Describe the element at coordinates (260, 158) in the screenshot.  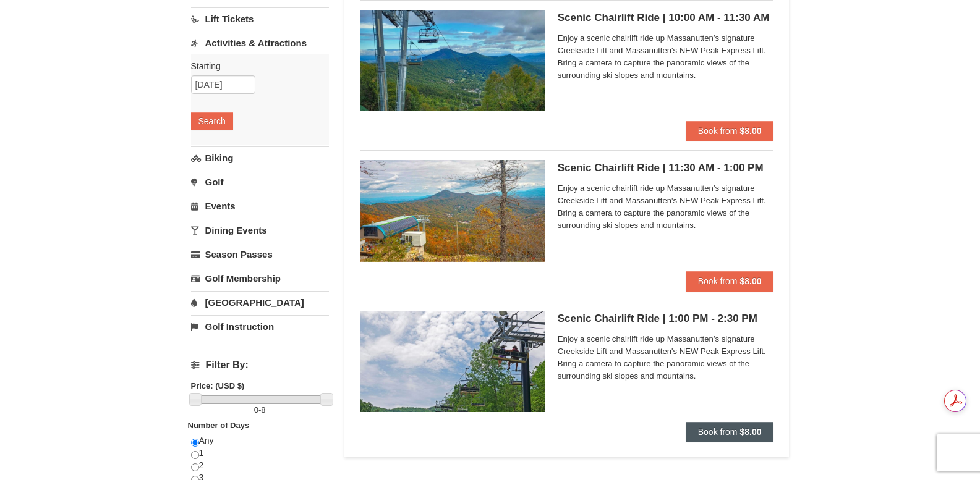
I see `a: Biking` at that location.